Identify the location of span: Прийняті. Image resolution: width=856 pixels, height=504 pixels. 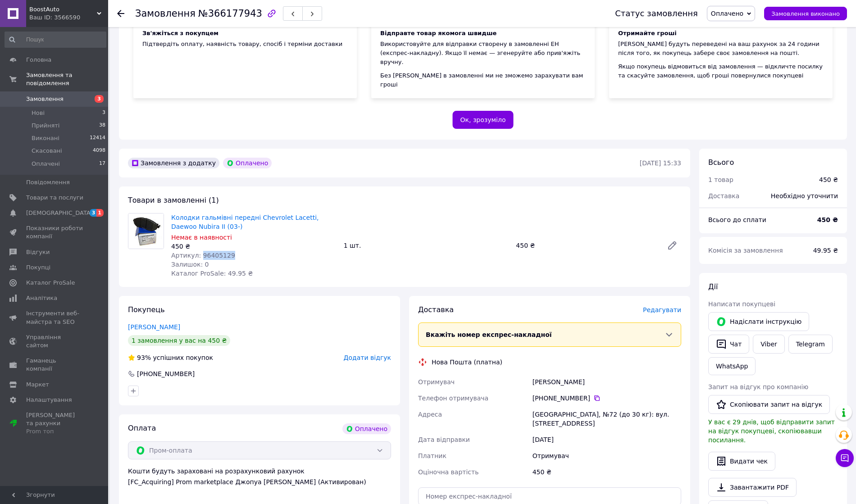
(46, 125).